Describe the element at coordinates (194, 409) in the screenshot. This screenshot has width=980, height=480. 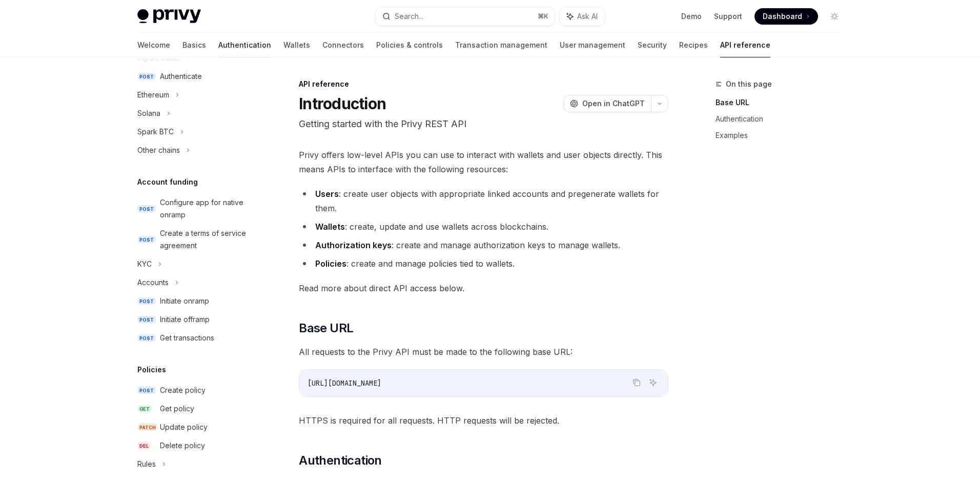
I see `a: GETGet policy` at that location.